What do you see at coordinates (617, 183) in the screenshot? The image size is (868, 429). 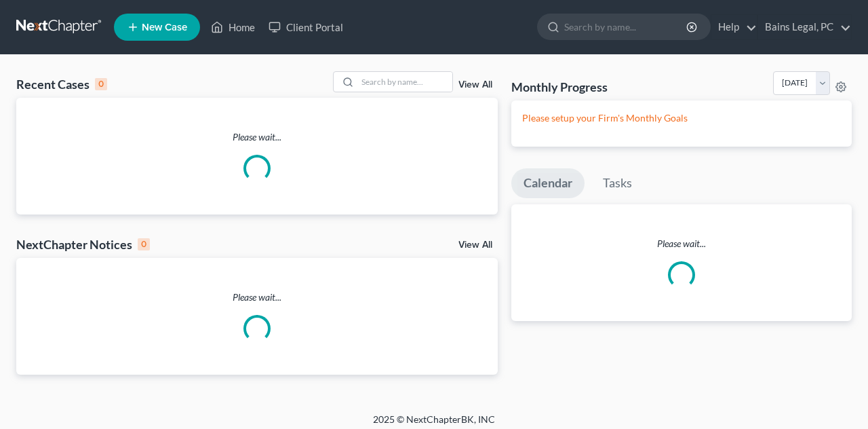 I see `a: Tasks` at bounding box center [617, 183].